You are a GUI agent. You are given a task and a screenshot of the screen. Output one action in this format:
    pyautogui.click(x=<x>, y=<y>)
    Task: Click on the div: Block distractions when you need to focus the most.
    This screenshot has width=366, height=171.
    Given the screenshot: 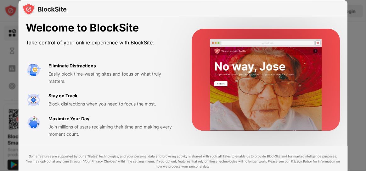 What is the action you would take?
    pyautogui.click(x=112, y=104)
    